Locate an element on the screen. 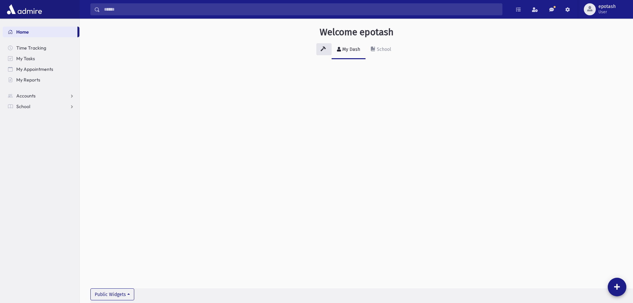 The image size is (633, 303). img: AdmirePro is located at coordinates (24, 9).